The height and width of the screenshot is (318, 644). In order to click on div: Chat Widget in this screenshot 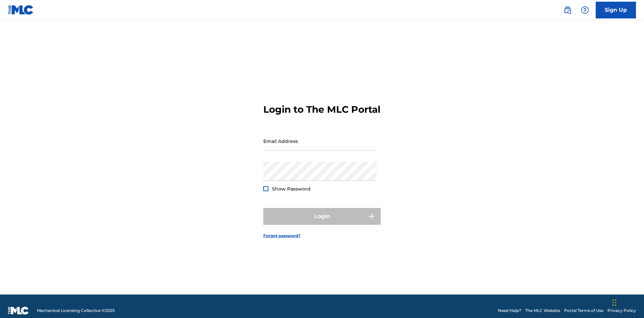, I will do `click(627, 302)`.